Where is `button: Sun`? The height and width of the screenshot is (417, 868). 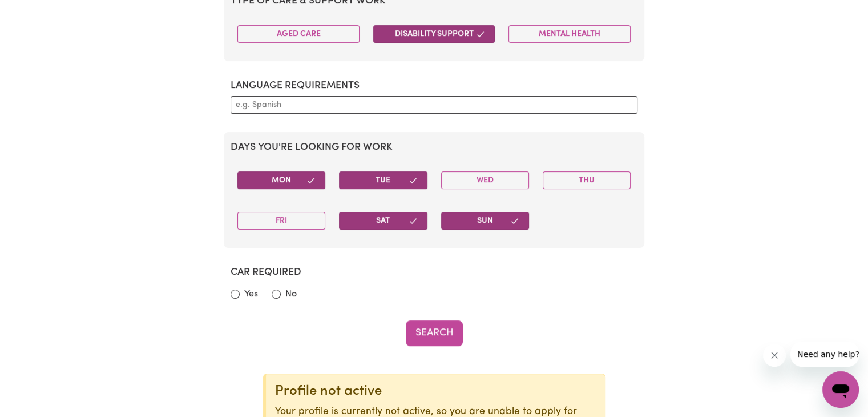
button: Sun is located at coordinates (485, 221).